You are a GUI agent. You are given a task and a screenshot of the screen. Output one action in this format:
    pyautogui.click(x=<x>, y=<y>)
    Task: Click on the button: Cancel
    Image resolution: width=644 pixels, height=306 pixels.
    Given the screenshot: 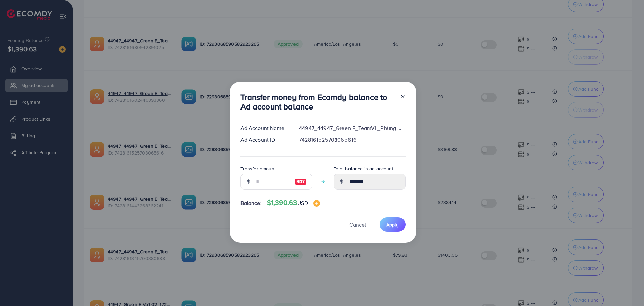 What is the action you would take?
    pyautogui.click(x=358, y=224)
    